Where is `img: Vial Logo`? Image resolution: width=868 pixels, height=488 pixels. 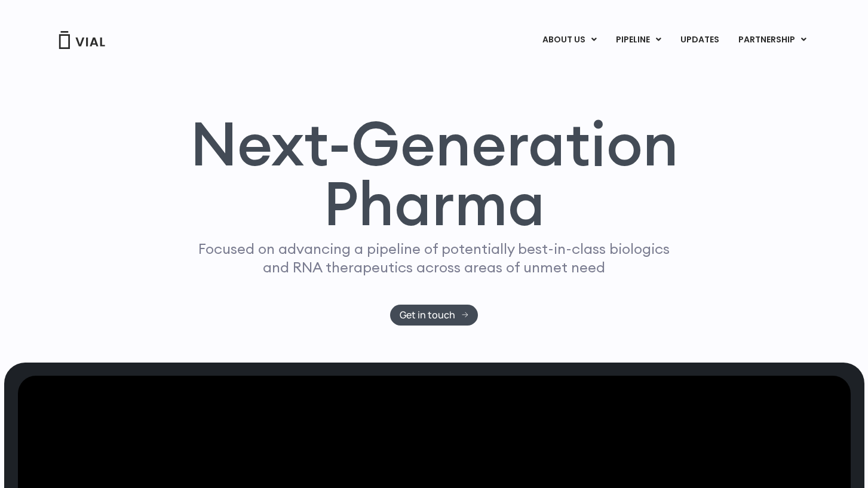 img: Vial Logo is located at coordinates (82, 40).